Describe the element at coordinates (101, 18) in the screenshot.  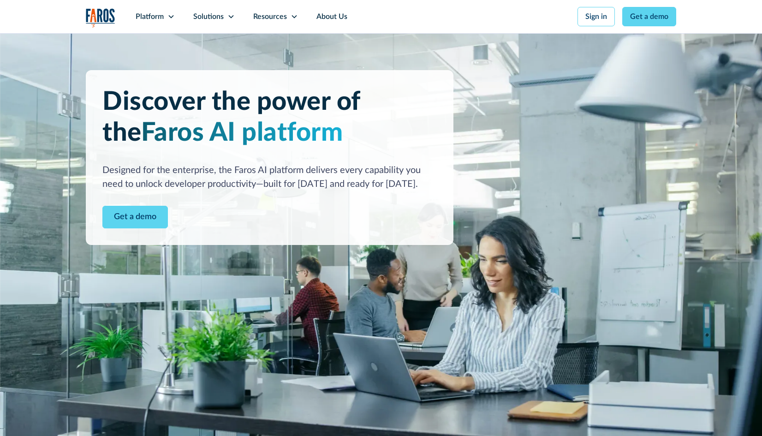
I see `img: Logo of the analytics and reporting company Faros.` at that location.